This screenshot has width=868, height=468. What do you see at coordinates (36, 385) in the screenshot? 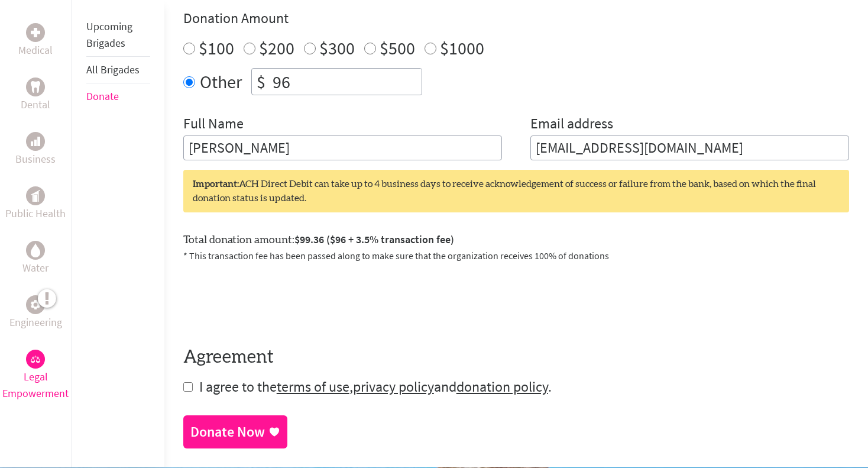
I see `p: Legal Empowerment` at bounding box center [36, 385].